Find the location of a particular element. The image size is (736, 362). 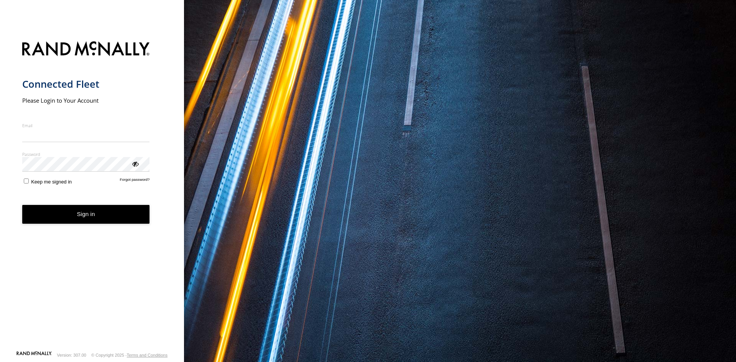

form: main is located at coordinates (92, 194).